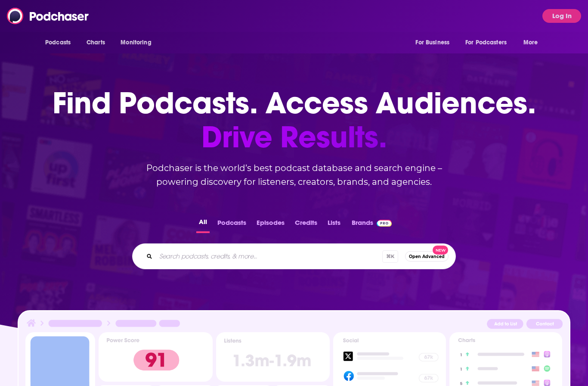 The width and height of the screenshot is (588, 386). I want to click on img: Podchaser - Follow, Share and Rate Podcasts, so click(48, 16).